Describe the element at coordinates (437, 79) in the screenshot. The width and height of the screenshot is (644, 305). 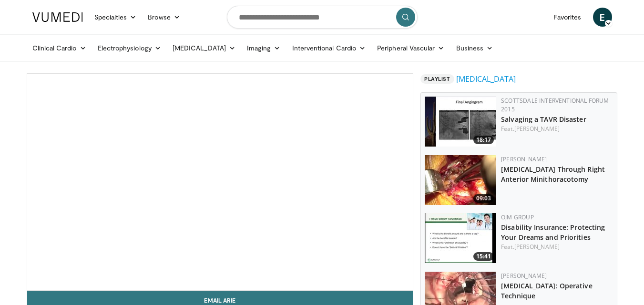
I see `span: Playlist` at that location.